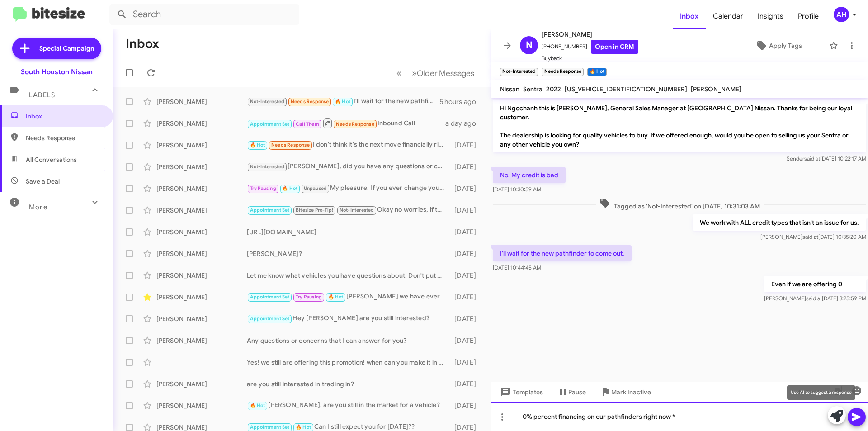 Image resolution: width=868 pixels, height=431 pixels. I want to click on span: Sentra, so click(533, 90).